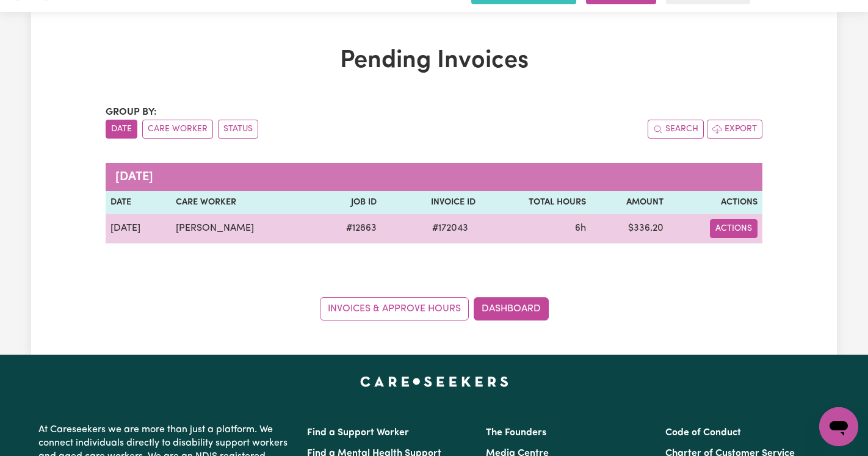  I want to click on td: $ 336.20, so click(629, 228).